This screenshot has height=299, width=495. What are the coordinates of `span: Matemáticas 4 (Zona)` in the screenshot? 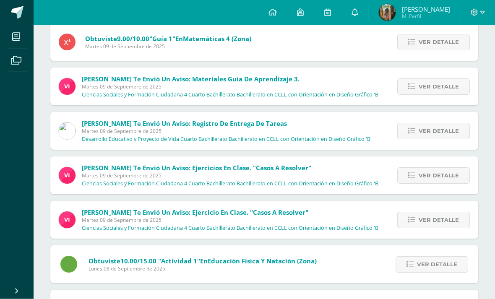 It's located at (217, 39).